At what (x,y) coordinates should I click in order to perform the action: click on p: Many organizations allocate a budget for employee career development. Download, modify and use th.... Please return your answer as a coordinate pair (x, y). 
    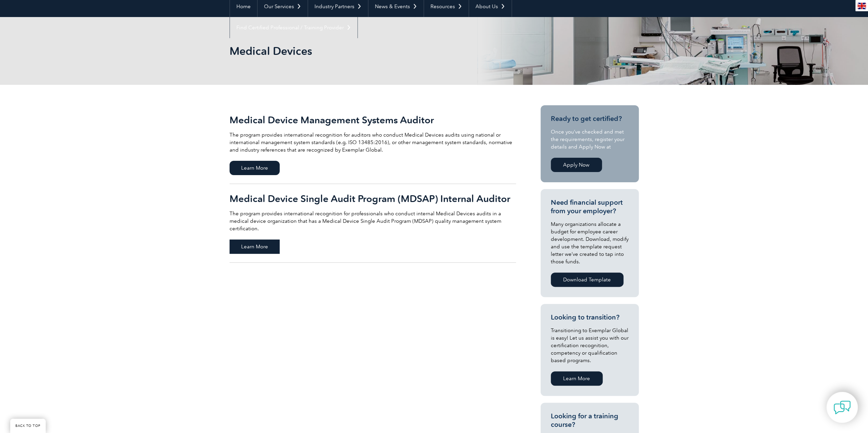
    Looking at the image, I should click on (590, 243).